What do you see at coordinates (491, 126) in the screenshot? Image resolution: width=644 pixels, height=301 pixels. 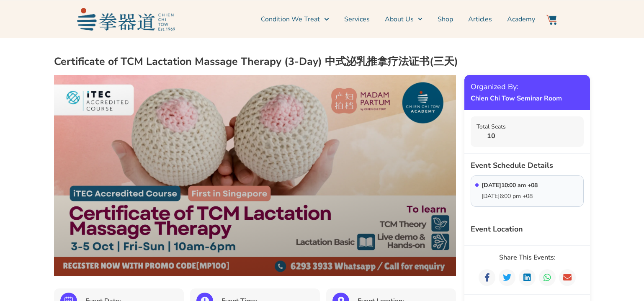 I see `div: Total Seats` at bounding box center [491, 126].